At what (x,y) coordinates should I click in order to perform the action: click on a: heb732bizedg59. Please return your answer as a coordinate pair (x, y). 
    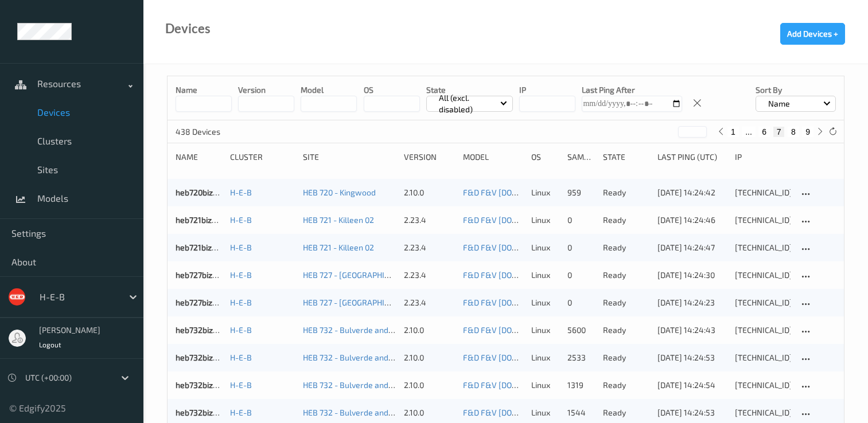
    Looking at the image, I should click on (205, 384).